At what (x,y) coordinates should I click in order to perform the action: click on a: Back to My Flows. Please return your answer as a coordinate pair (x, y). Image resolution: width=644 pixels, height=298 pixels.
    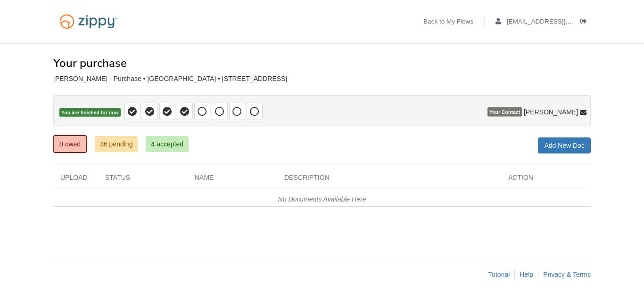
    Looking at the image, I should click on (448, 23).